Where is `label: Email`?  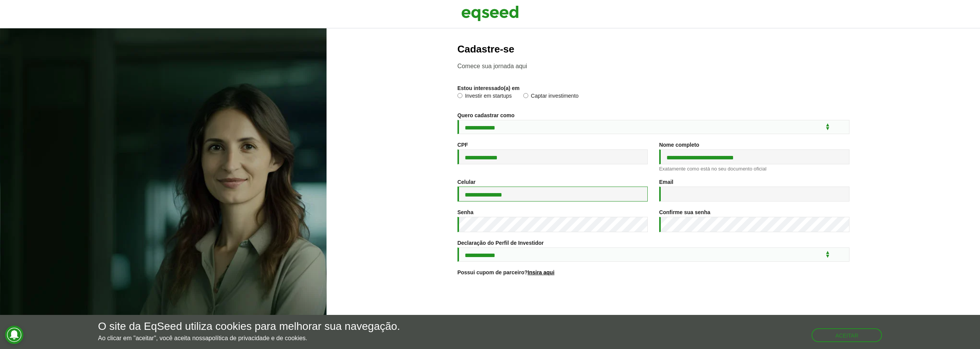 label: Email is located at coordinates (667, 182).